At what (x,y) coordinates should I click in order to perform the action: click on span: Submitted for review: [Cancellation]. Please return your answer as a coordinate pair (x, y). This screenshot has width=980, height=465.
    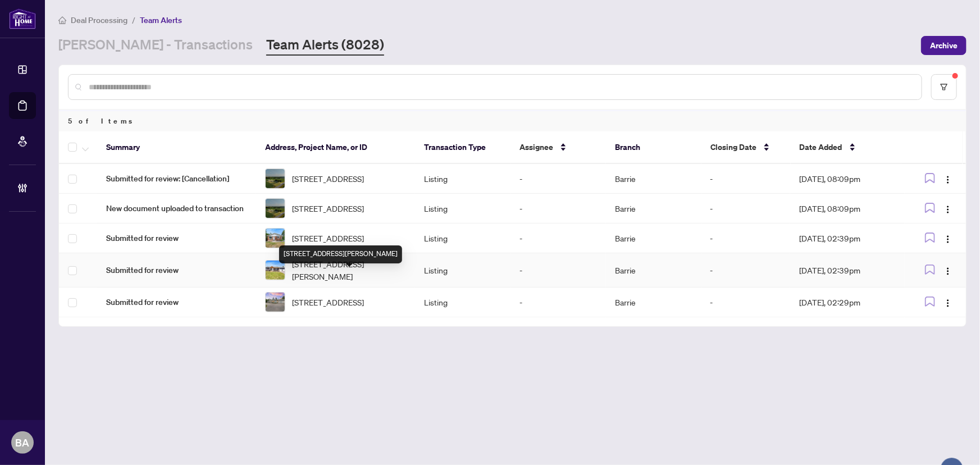
    Looking at the image, I should click on (176, 179).